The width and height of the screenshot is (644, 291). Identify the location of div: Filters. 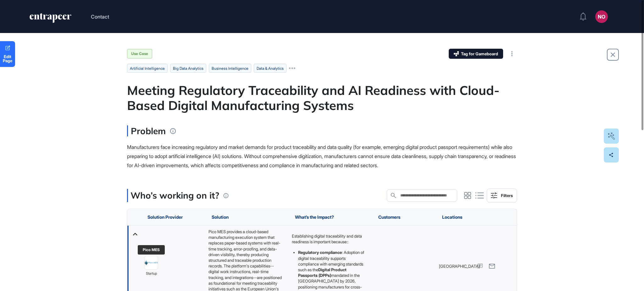
(507, 196).